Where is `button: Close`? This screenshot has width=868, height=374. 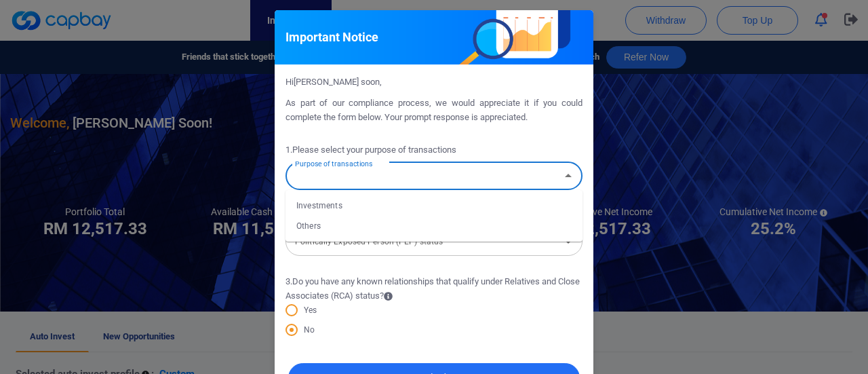
button: Close is located at coordinates (569, 176).